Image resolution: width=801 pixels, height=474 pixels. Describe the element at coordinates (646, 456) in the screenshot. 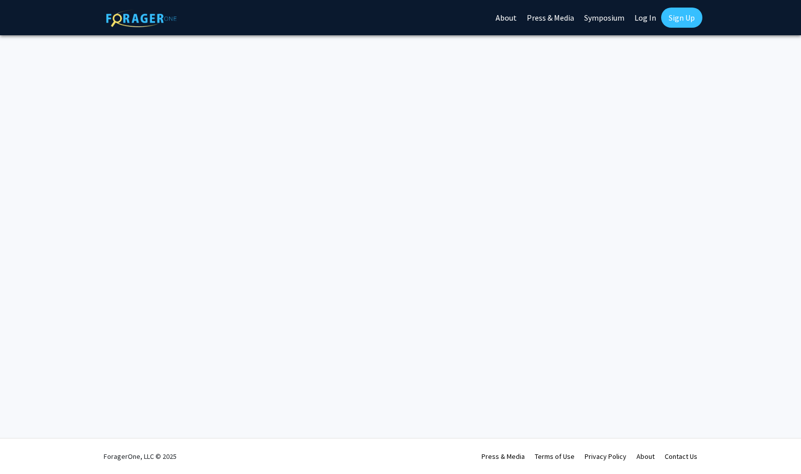

I see `a: About` at that location.